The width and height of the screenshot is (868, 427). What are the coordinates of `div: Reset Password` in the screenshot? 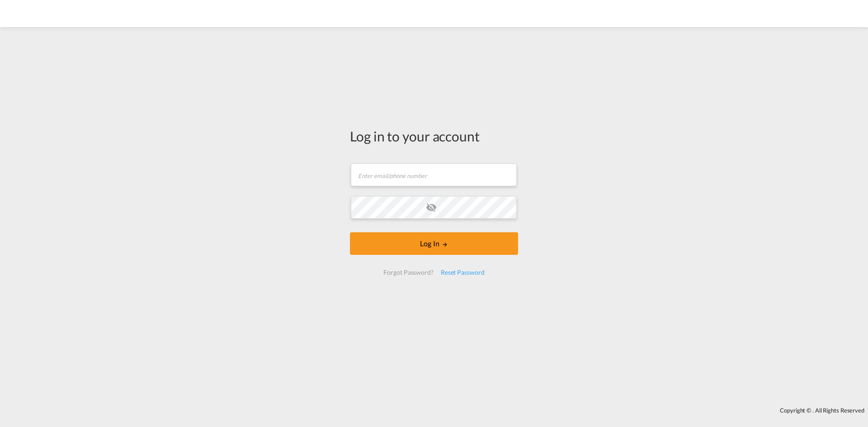 It's located at (463, 272).